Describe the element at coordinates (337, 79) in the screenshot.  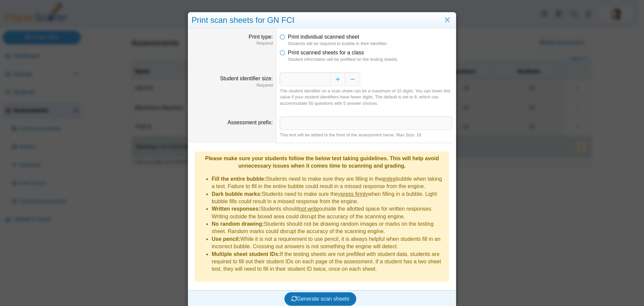
I see `button: Increase` at that location.